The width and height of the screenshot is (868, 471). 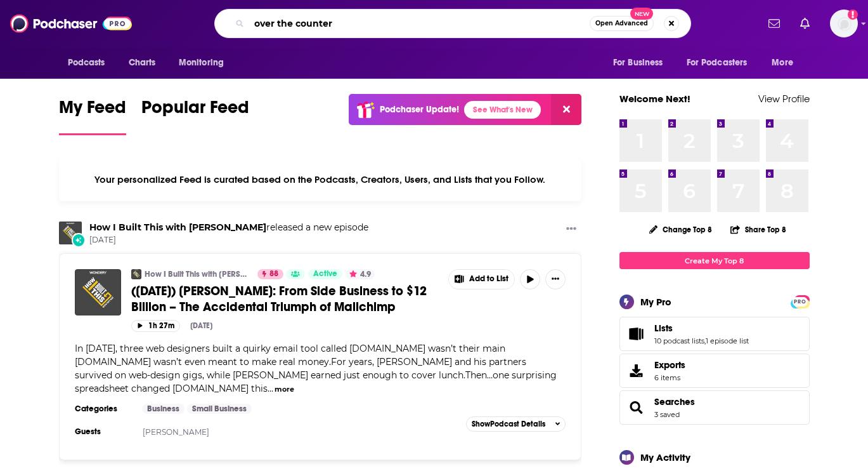 What do you see at coordinates (201, 63) in the screenshot?
I see `span: Monitoring` at bounding box center [201, 63].